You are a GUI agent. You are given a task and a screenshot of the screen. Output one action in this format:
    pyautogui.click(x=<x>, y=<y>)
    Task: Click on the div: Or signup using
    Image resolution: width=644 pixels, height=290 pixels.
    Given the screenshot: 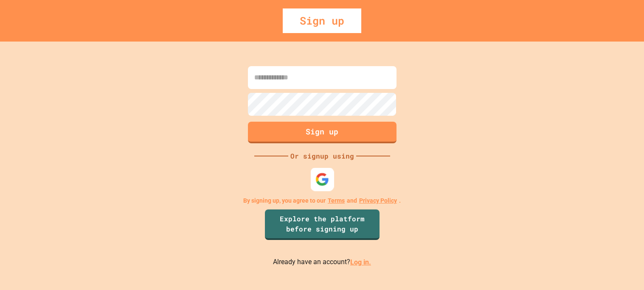 What is the action you would take?
    pyautogui.click(x=322, y=156)
    